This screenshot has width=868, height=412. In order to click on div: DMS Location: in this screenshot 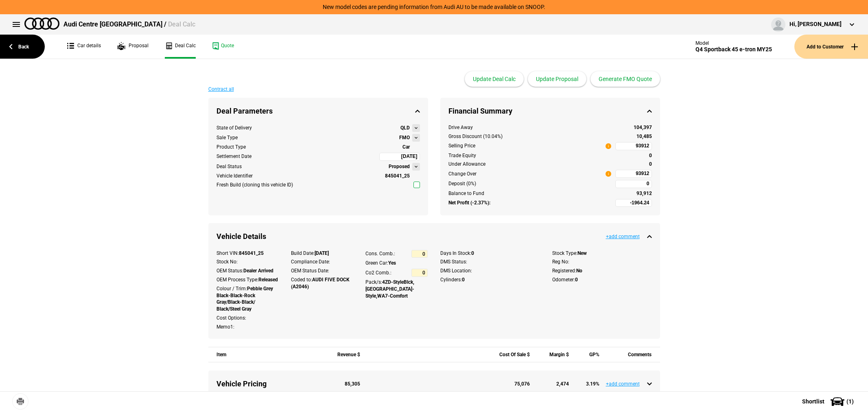, I will do `click(490, 271)`.